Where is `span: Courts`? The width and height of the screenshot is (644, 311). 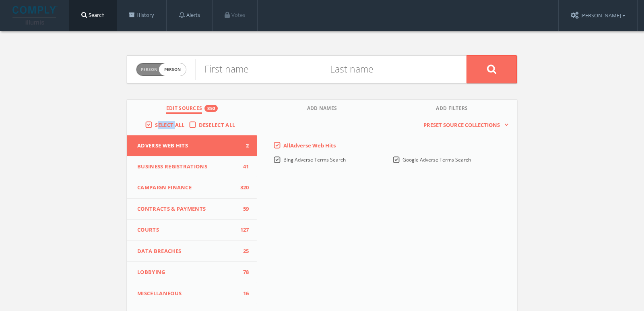
span: Courts is located at coordinates (187, 230).